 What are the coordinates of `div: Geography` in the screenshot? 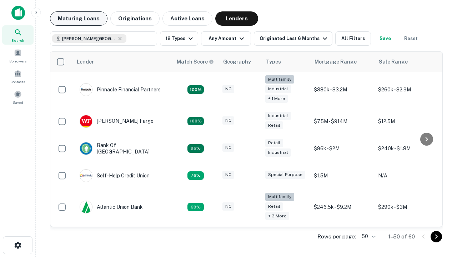 It's located at (237, 62).